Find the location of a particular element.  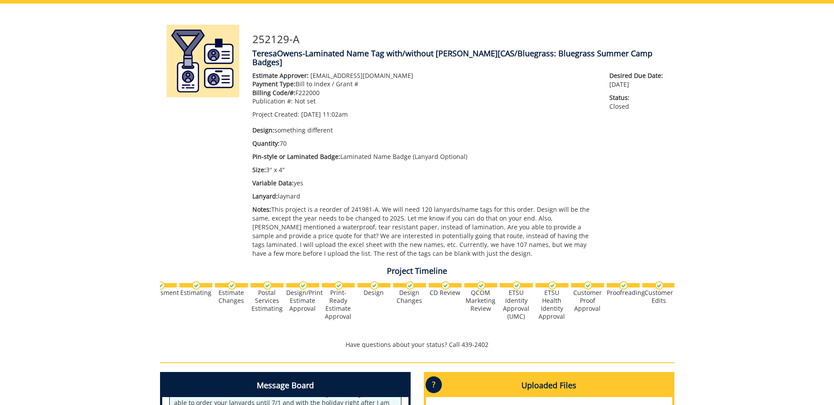

span: Status: is located at coordinates (639, 98).